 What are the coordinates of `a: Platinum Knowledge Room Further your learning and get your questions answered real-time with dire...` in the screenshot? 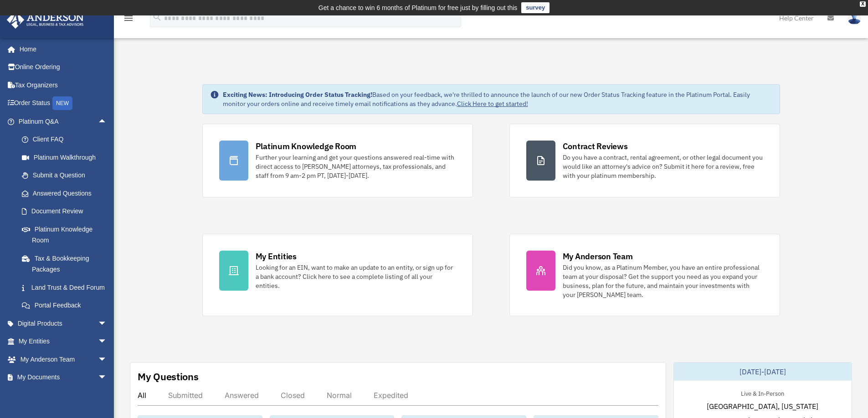 It's located at (338, 161).